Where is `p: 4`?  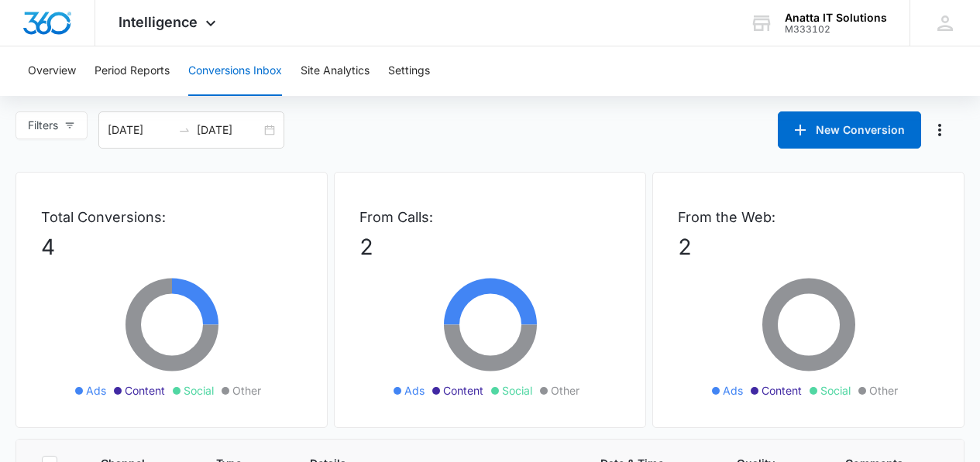 p: 4 is located at coordinates (171, 247).